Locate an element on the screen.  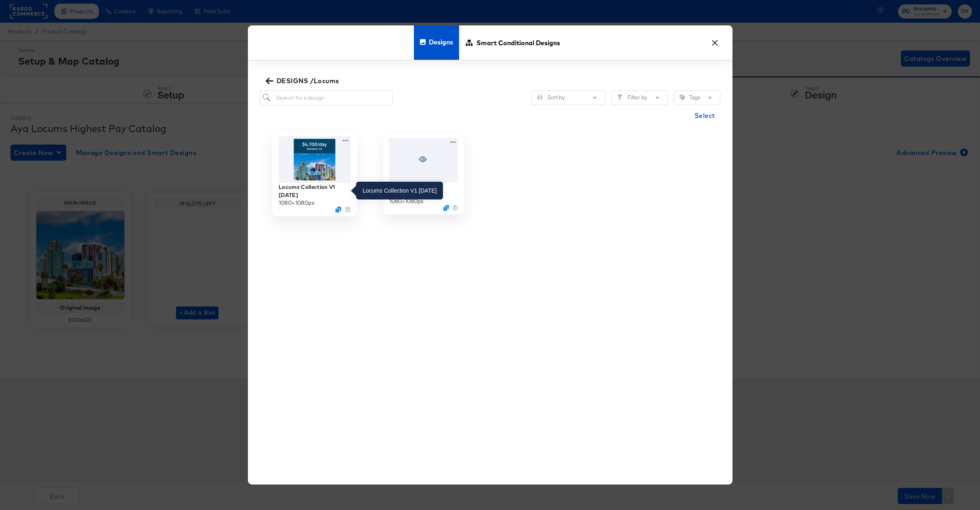
span: Select is located at coordinates (705, 115).